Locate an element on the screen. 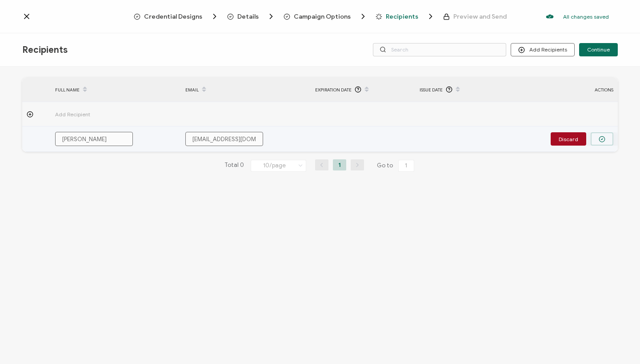  span: Expiration Date is located at coordinates (334, 89).